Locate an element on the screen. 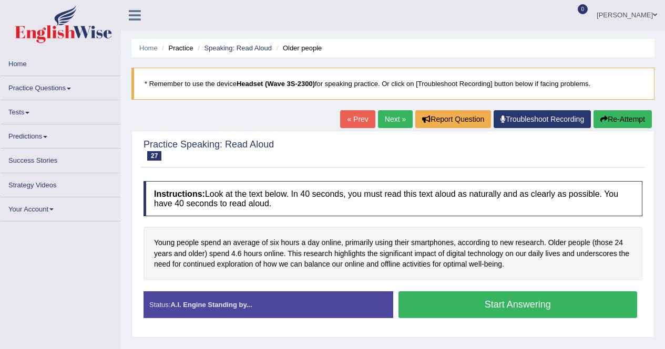  a: Success Stories is located at coordinates (60, 159).